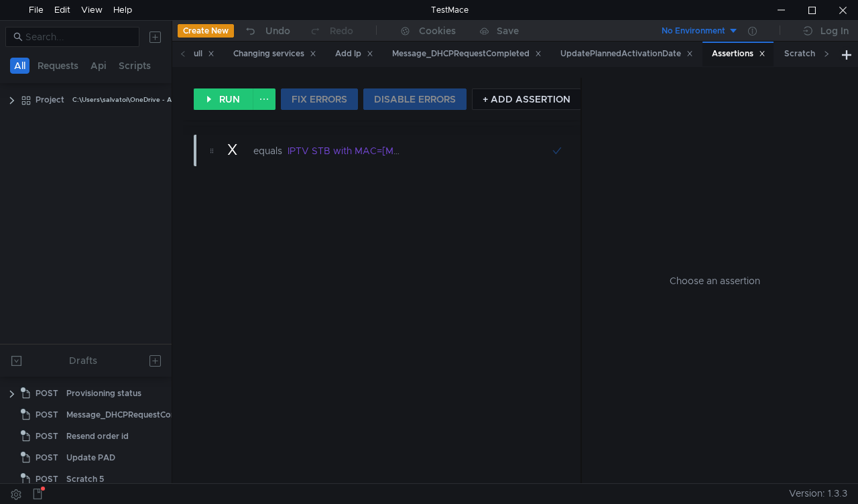 The width and height of the screenshot is (858, 504). Describe the element at coordinates (818, 493) in the screenshot. I see `span: Version: 1.3.3` at that location.